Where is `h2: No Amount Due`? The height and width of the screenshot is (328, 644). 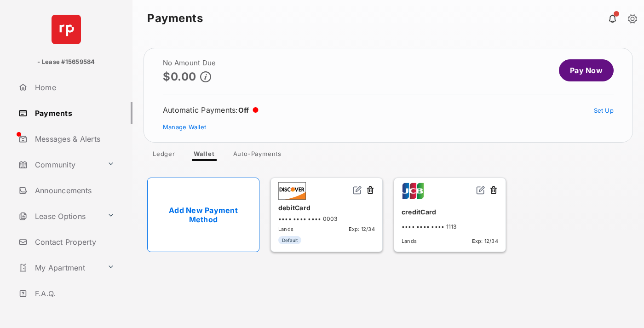
h2: No Amount Due is located at coordinates (189, 63).